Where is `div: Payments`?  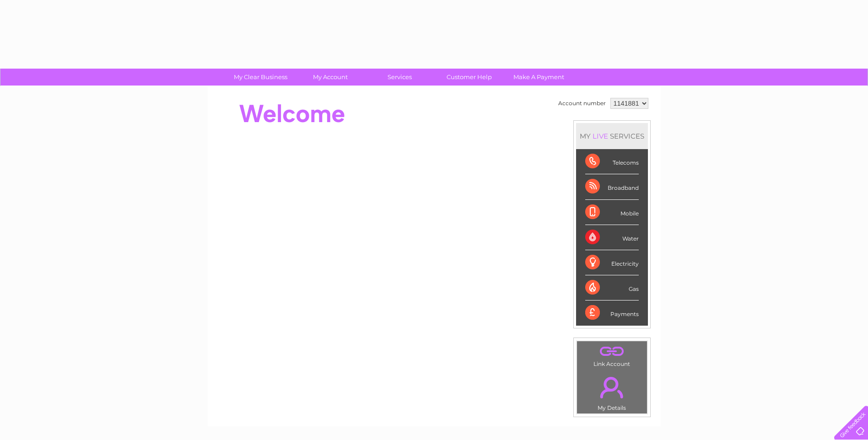
div: Payments is located at coordinates (612, 313).